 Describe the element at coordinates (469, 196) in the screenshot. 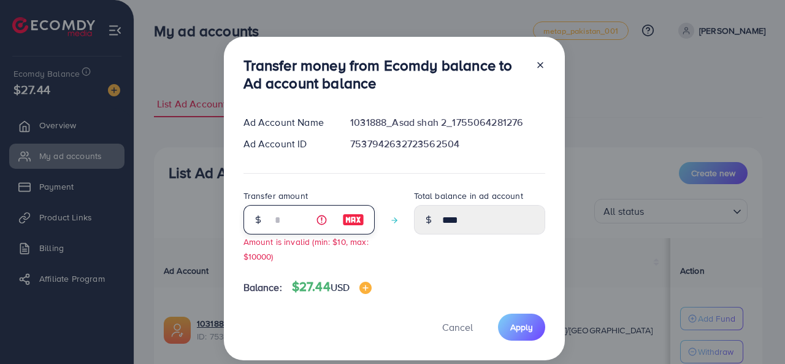

I see `label: Total balance in ad account` at that location.